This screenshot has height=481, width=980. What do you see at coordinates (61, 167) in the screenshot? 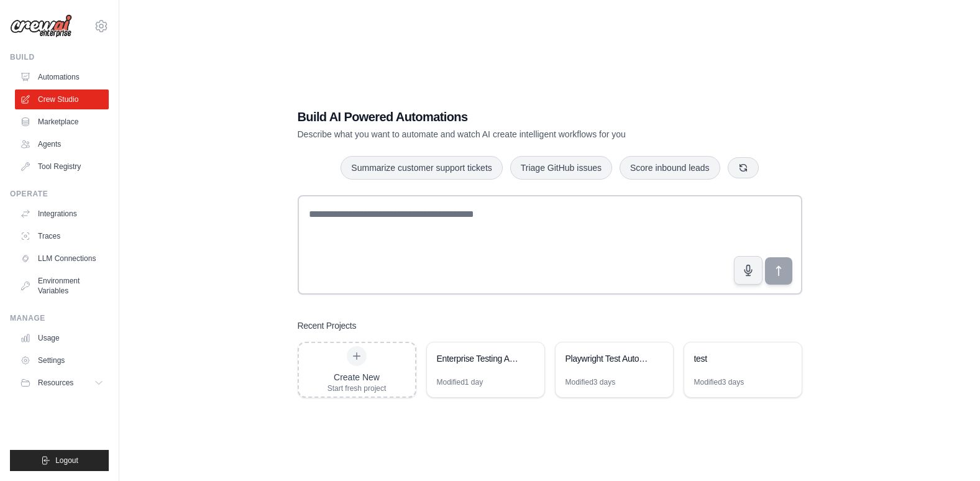
I see `a: Tool Registry` at bounding box center [61, 167].